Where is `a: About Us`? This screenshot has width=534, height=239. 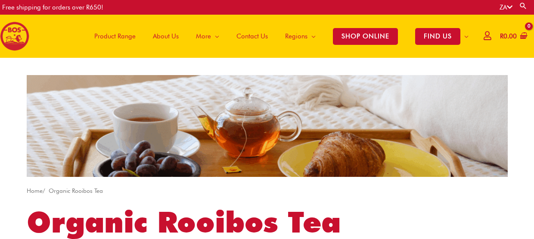 a: About Us is located at coordinates (166, 36).